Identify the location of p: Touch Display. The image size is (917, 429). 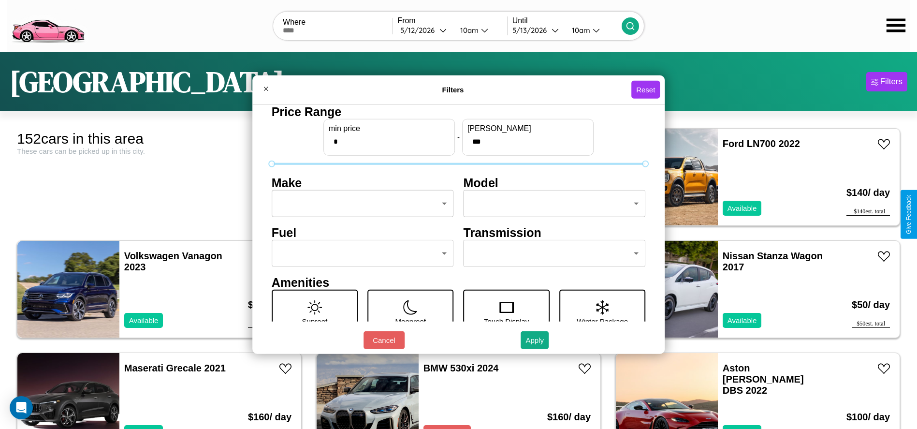
(506, 321).